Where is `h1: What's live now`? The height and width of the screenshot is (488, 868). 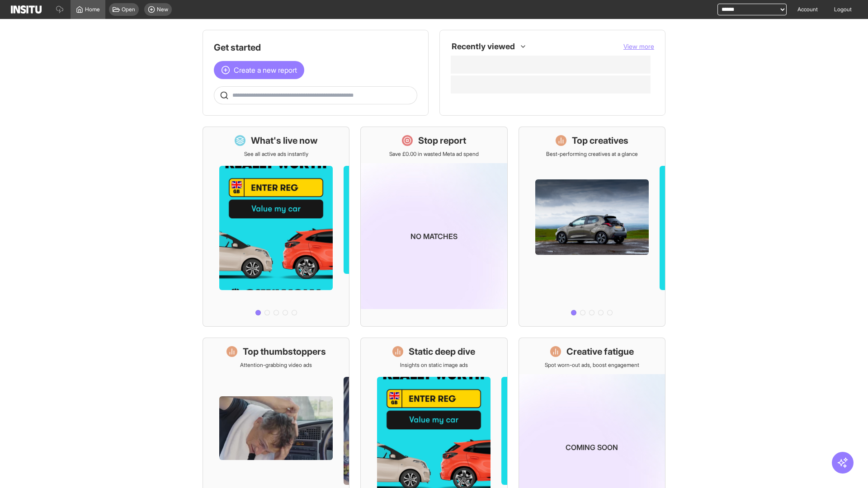
h1: What's live now is located at coordinates (284, 141).